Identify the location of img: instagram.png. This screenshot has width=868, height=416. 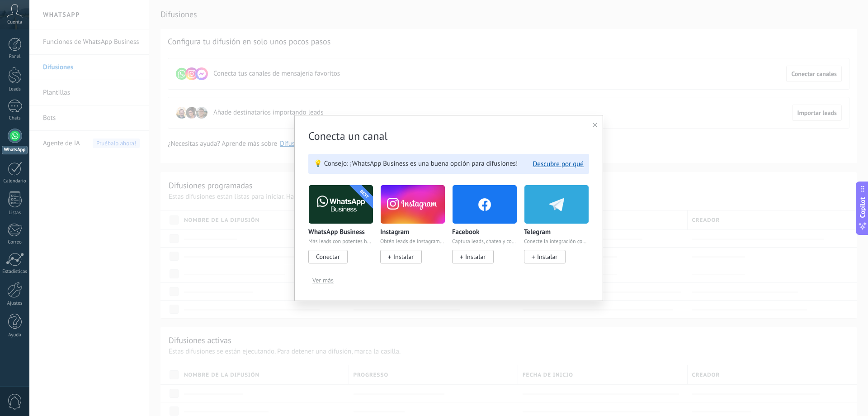
(413, 204).